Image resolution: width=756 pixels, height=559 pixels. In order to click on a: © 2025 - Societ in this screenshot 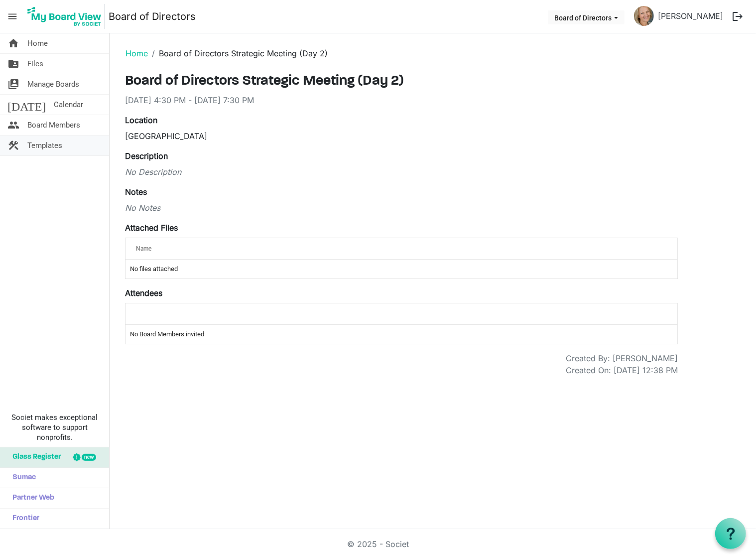, I will do `click(378, 544)`.